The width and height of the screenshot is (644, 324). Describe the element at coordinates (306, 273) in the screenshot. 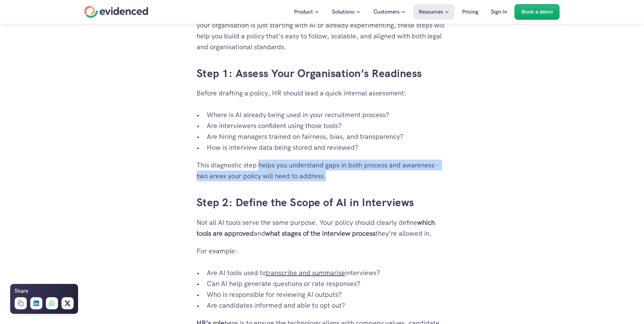

I see `a: transcribe and summarise` at that location.